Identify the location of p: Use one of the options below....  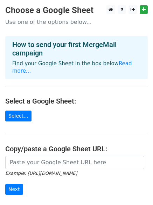
(76, 22).